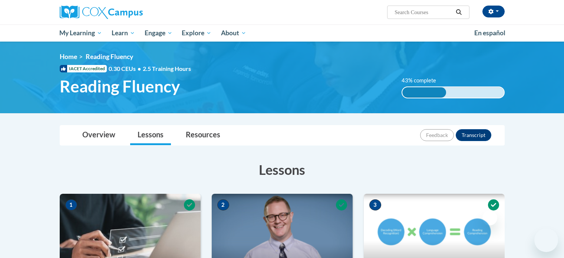 The height and width of the screenshot is (258, 564). Describe the element at coordinates (423, 12) in the screenshot. I see `input: Search Courses` at that location.